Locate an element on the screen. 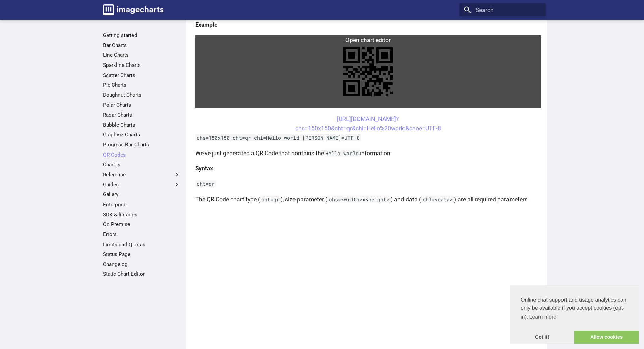 The image size is (644, 349). p: The QR Code chart type ( ), size parameter ( ) and data ( ) are all required parameters. is located at coordinates (368, 199).